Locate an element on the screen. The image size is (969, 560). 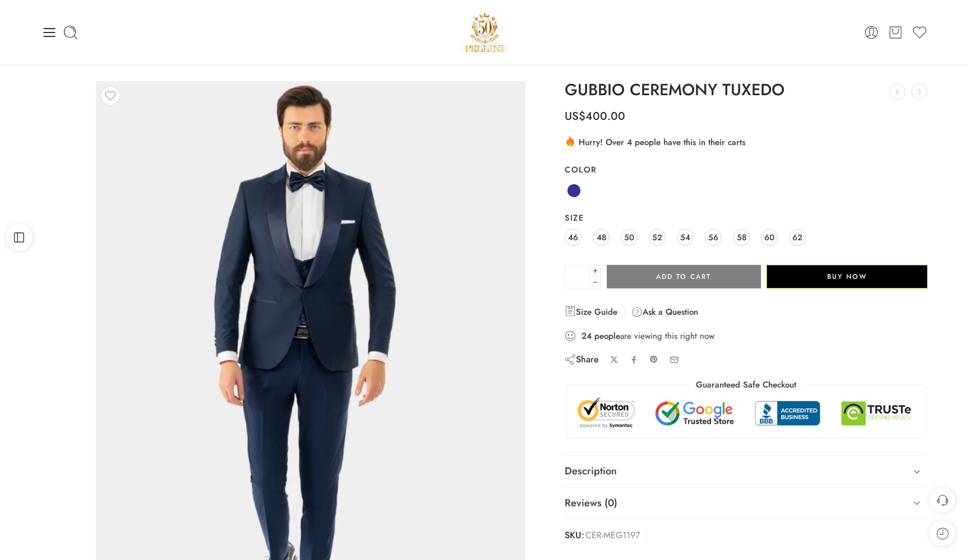
span: 58 is located at coordinates (742, 237).